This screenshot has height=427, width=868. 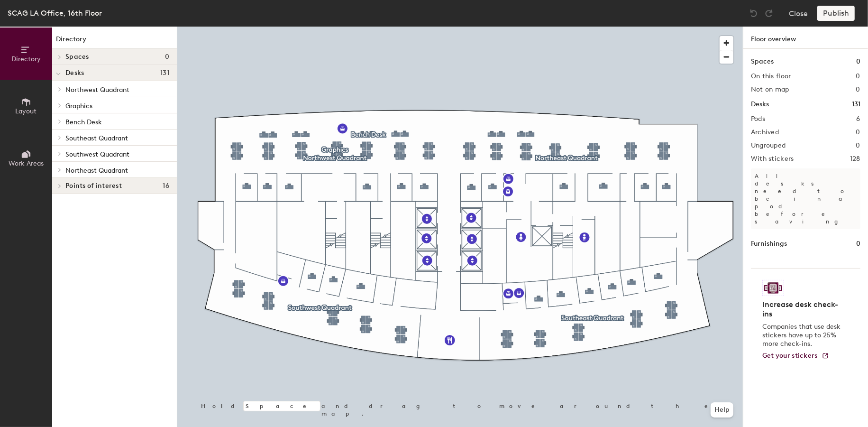 What do you see at coordinates (75, 73) in the screenshot?
I see `span: Desks` at bounding box center [75, 73].